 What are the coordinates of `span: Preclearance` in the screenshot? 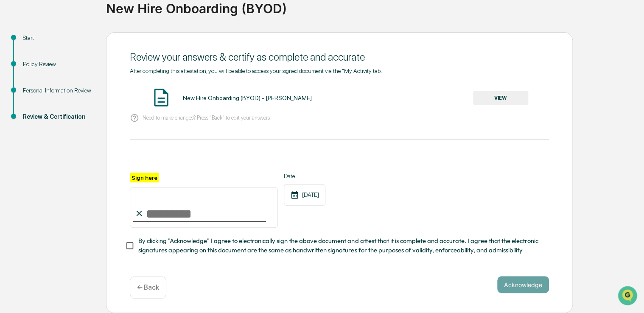 It's located at (36, 111).